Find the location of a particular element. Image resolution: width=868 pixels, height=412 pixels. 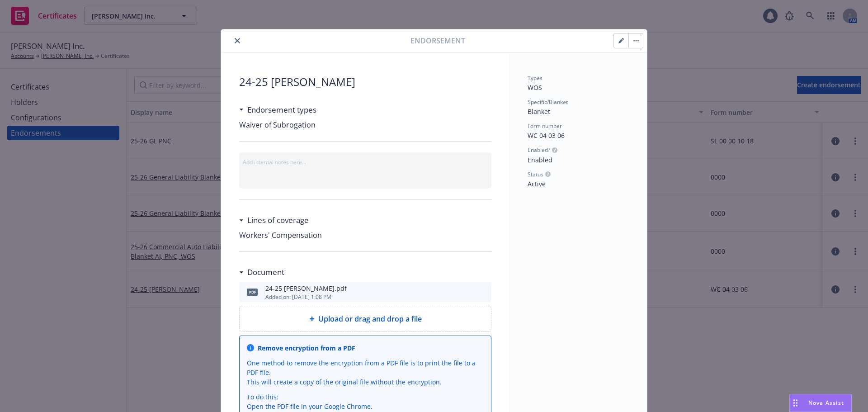

span: Status is located at coordinates (536, 174).